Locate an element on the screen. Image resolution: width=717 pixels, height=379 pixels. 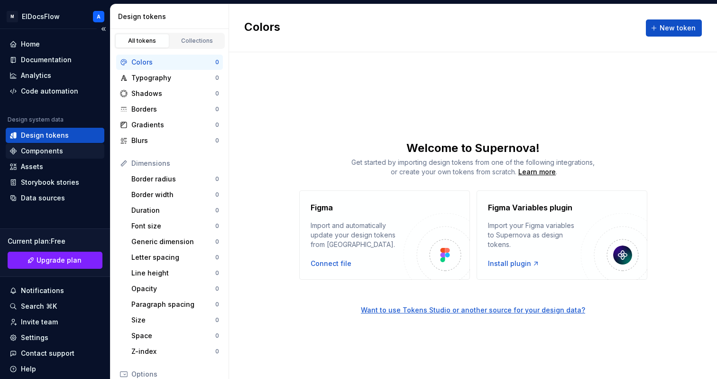
a: Border radius0 is located at coordinates (175, 179).